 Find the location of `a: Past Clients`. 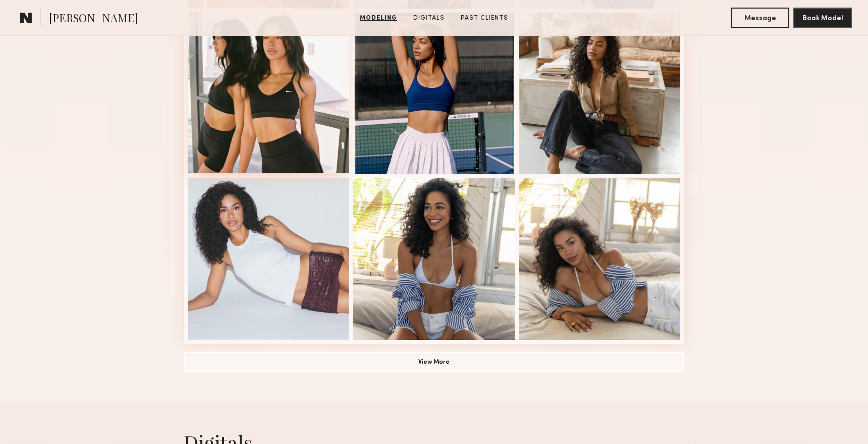

a: Past Clients is located at coordinates (484, 18).